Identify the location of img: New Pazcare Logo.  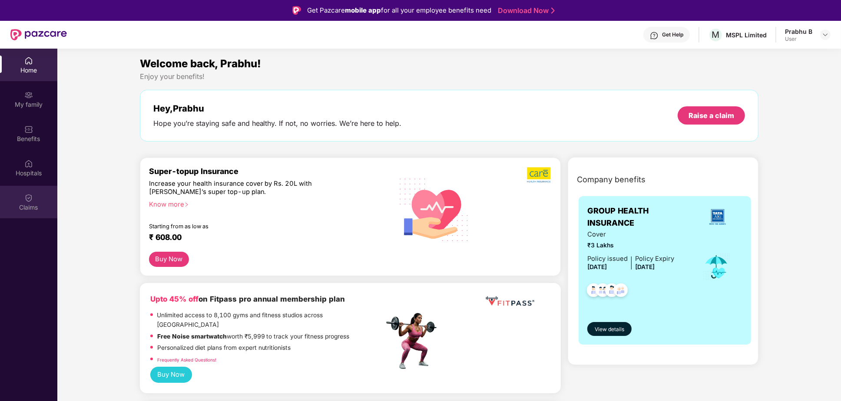
(39, 35).